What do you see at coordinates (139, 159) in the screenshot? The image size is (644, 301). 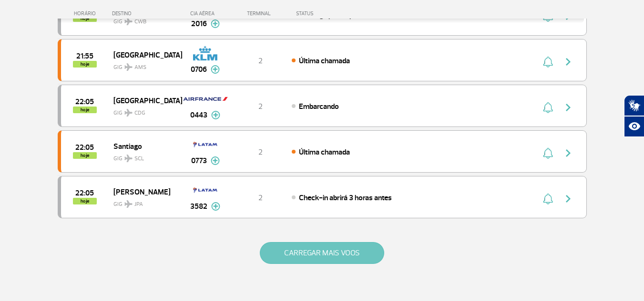 I see `span: SCL` at bounding box center [139, 159].